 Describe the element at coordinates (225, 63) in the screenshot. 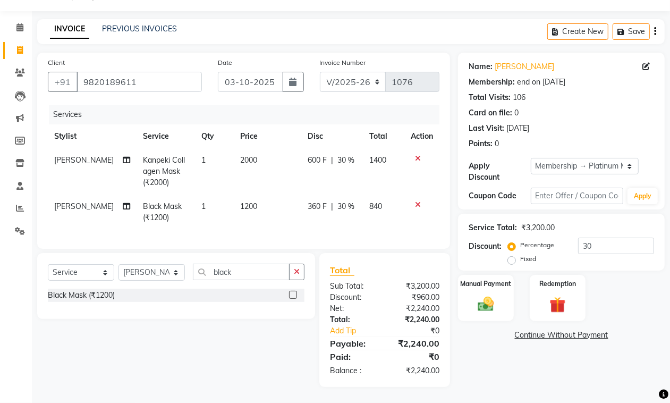

I see `label: Date` at that location.